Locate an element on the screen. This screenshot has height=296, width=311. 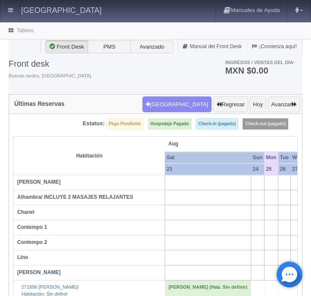
th: 26 is located at coordinates (285, 169).